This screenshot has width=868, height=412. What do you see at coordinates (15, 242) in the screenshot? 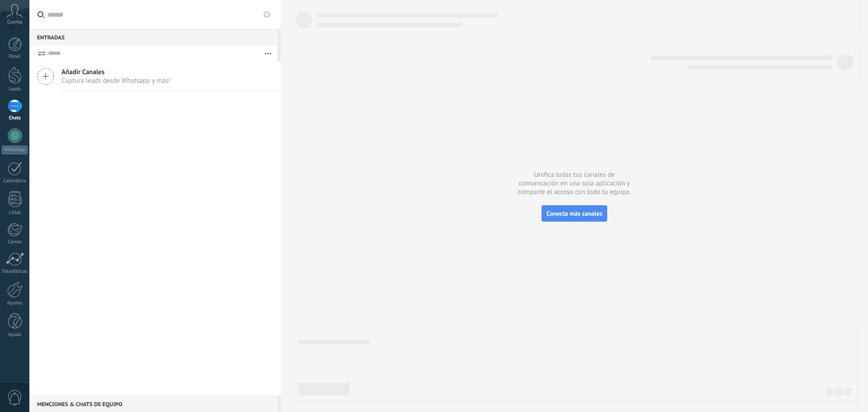
I see `div: Correo` at bounding box center [15, 242].